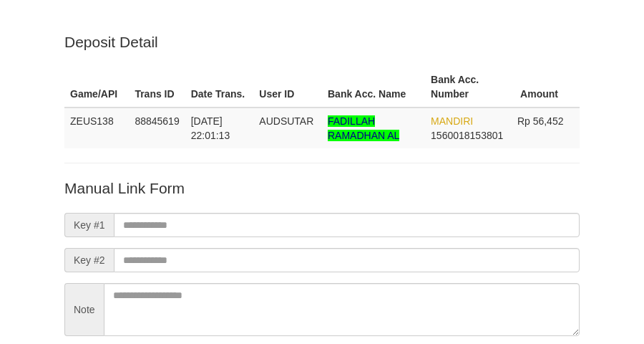 Image resolution: width=644 pixels, height=344 pixels. Describe the element at coordinates (468, 87) in the screenshot. I see `th: Bank Acc. Number` at that location.